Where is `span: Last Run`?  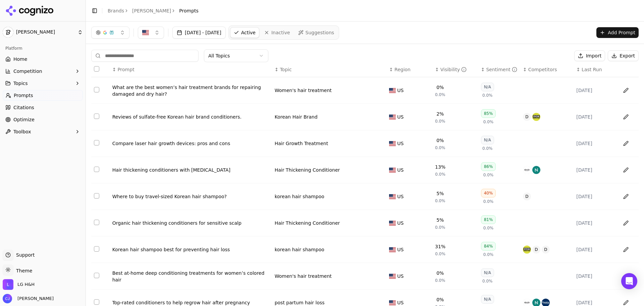 span: Last Run is located at coordinates (592, 69).